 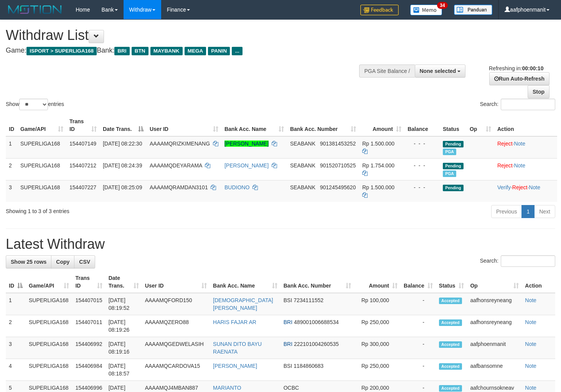 What do you see at coordinates (545, 211) in the screenshot?
I see `a: Next` at bounding box center [545, 211].